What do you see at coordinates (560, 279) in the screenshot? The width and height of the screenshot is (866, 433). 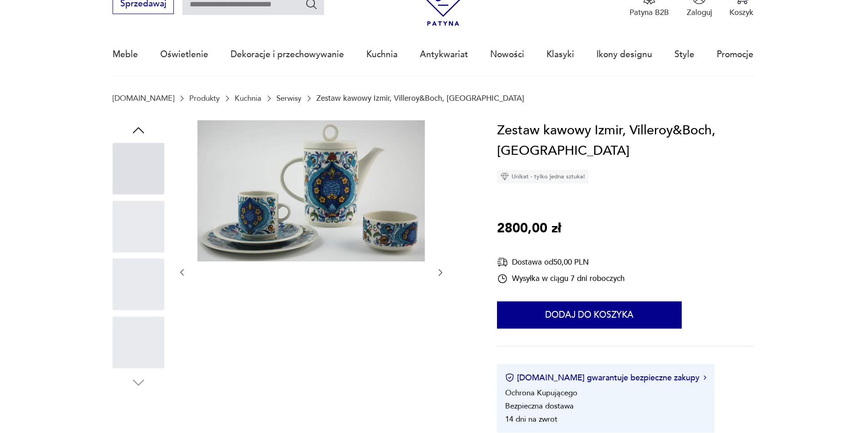 I see `div: Wysyłka w ciągu 7 dni roboczych` at bounding box center [560, 279].